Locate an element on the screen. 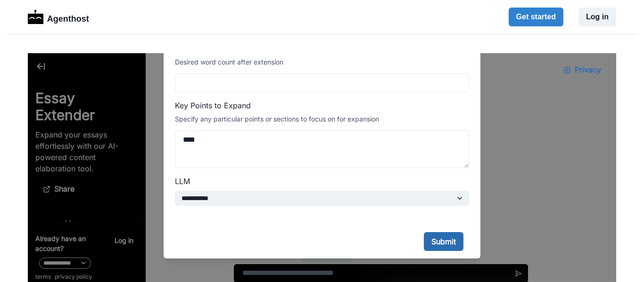  img: Logo is located at coordinates (35, 17).